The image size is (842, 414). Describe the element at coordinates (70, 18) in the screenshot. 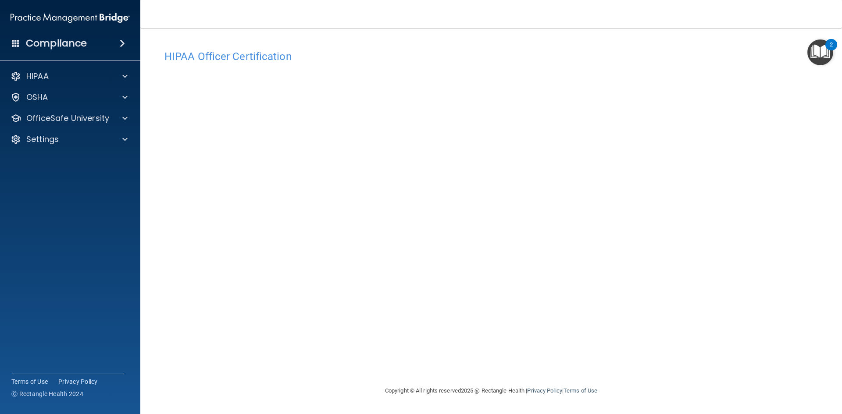

I see `img: PMB logo` at that location.